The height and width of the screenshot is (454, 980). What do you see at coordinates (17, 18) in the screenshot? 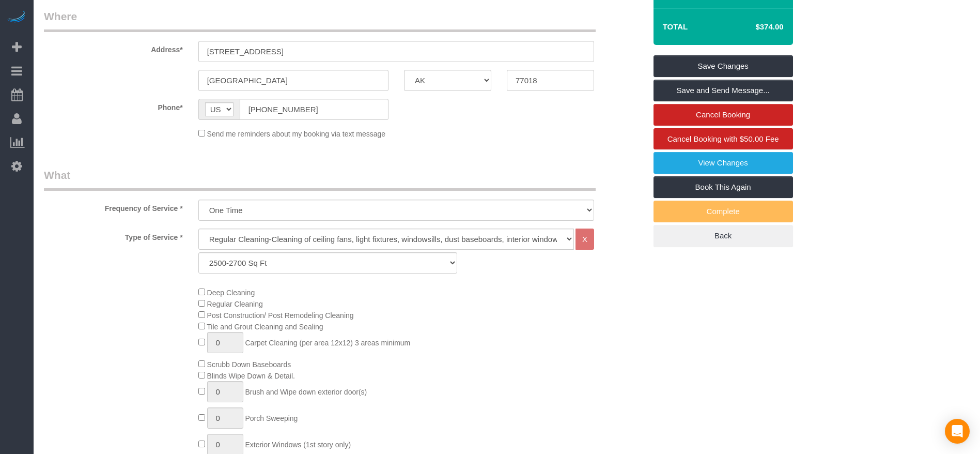
I see `a: Automaid Logo` at bounding box center [17, 18].